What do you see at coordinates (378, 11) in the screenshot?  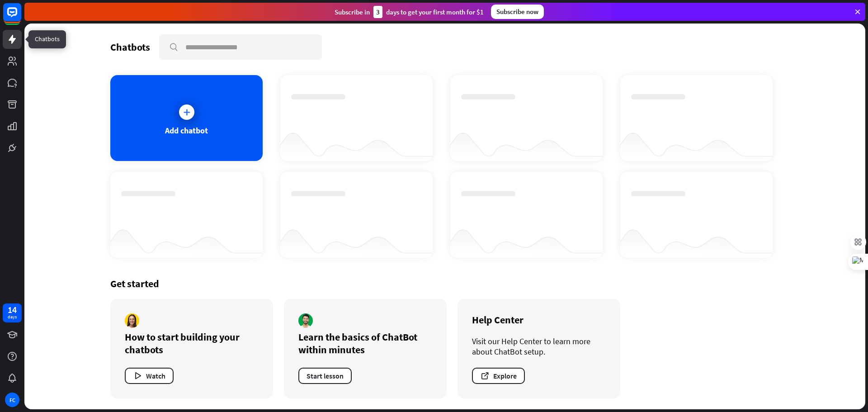 I see `div: 3` at bounding box center [378, 11].